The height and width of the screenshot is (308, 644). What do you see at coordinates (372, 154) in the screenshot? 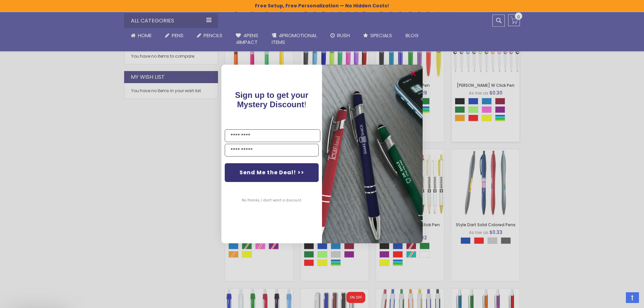
I see `img: pop-up-image` at bounding box center [372, 154].